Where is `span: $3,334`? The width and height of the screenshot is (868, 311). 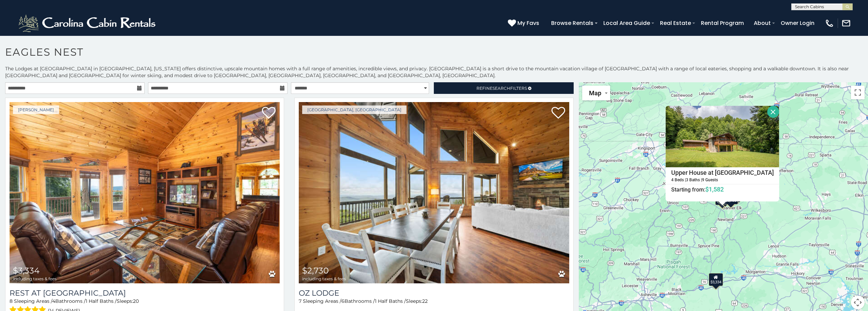 span: $3,334 is located at coordinates (26, 270).